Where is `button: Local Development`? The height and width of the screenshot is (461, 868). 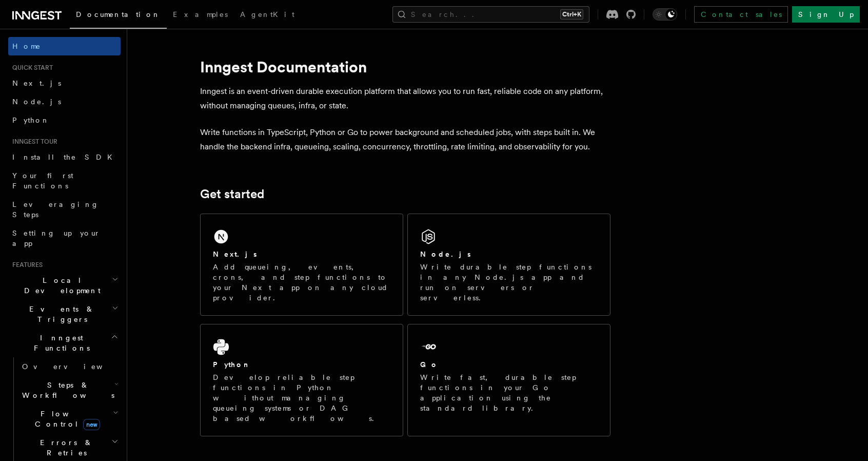 button: Local Development is located at coordinates (64, 285).